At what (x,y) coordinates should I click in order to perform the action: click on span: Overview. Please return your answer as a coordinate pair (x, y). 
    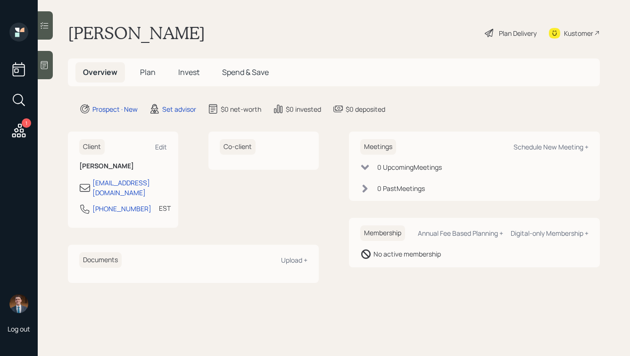
    Looking at the image, I should click on (100, 72).